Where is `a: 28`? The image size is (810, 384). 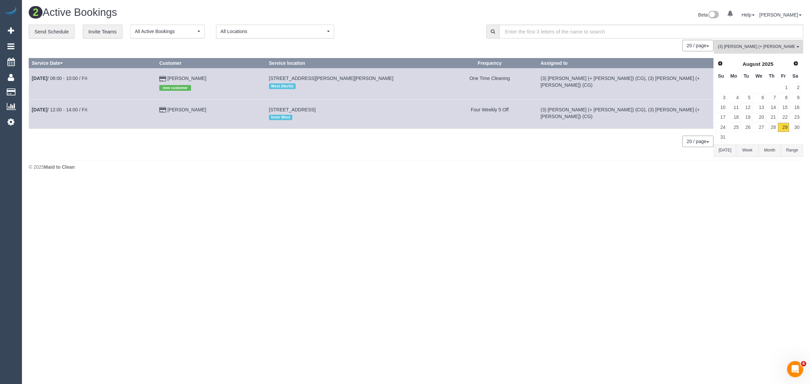
a: 28 is located at coordinates (772, 127).